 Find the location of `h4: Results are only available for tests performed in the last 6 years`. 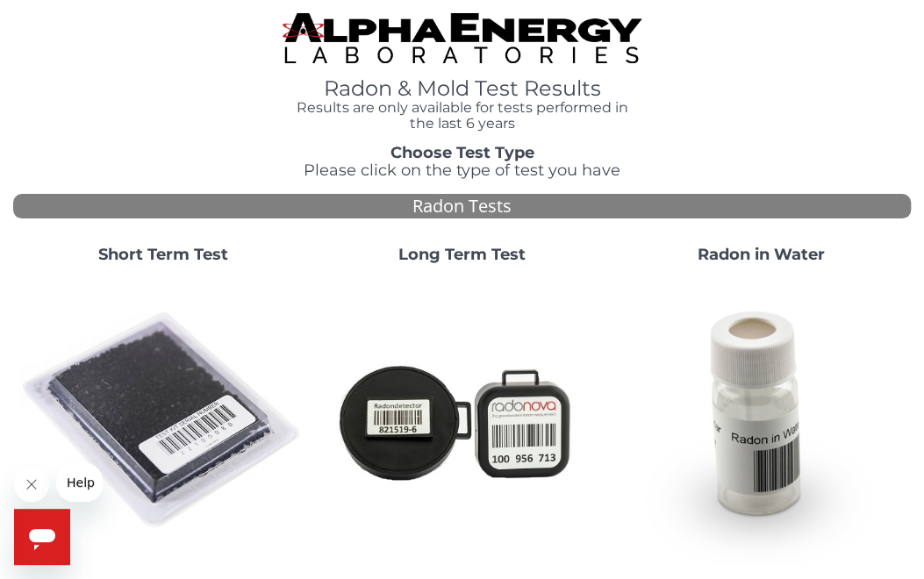

h4: Results are only available for tests performed in the last 6 years is located at coordinates (461, 115).